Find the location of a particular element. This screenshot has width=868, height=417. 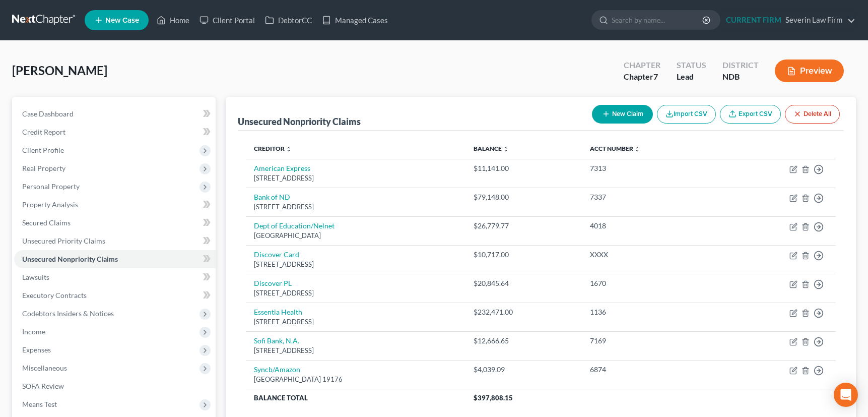

div: 7313 is located at coordinates (652, 169).